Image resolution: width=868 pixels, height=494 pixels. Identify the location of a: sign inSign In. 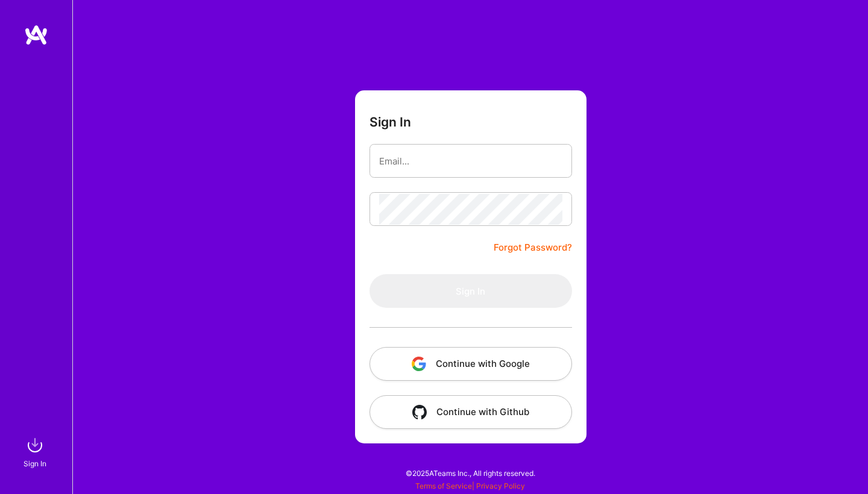
(36, 451).